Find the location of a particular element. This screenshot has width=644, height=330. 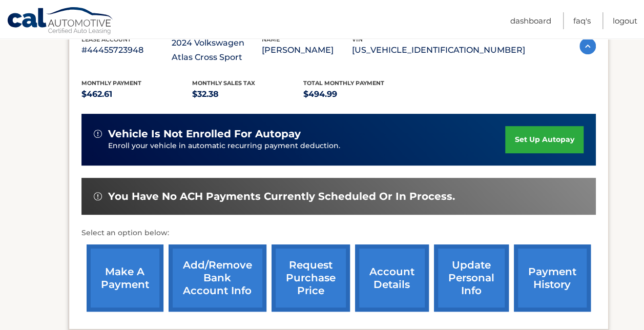

p: $462.61 is located at coordinates (137, 94).